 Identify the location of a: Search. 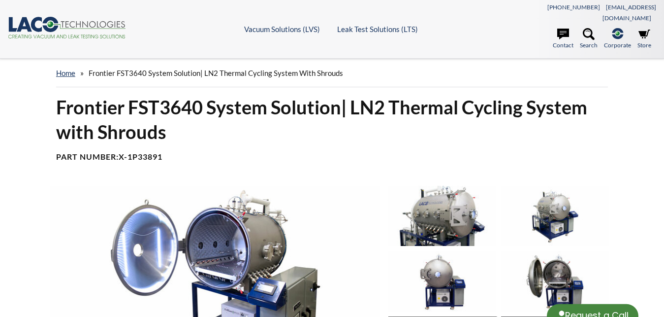
(589, 39).